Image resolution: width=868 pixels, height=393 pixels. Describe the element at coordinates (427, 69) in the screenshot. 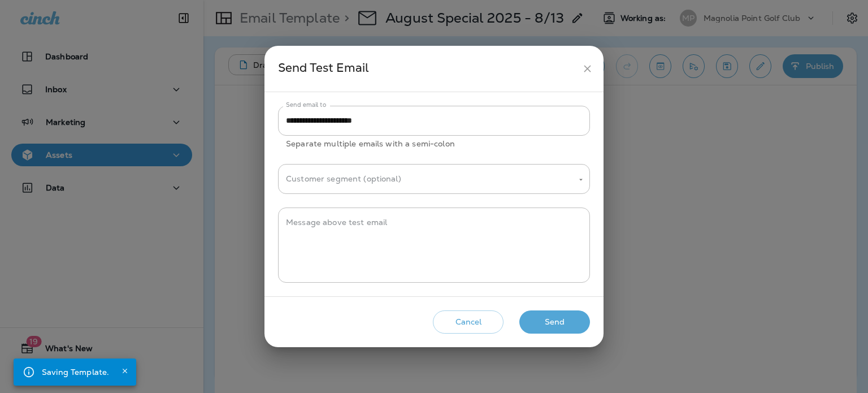

I see `div: Send Test Email` at that location.